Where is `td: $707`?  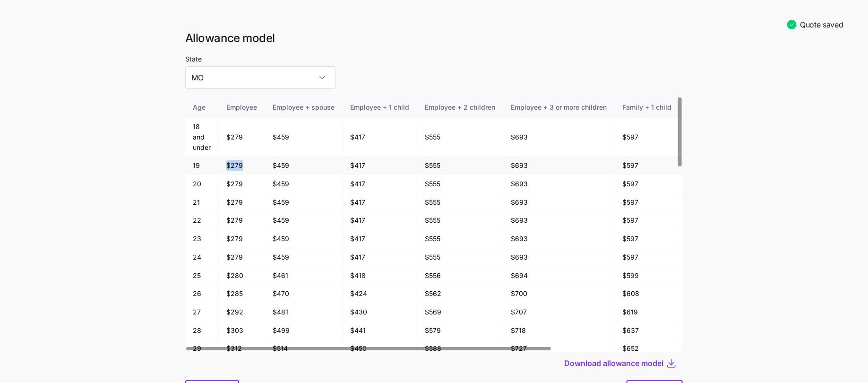 td: $707 is located at coordinates (559, 312).